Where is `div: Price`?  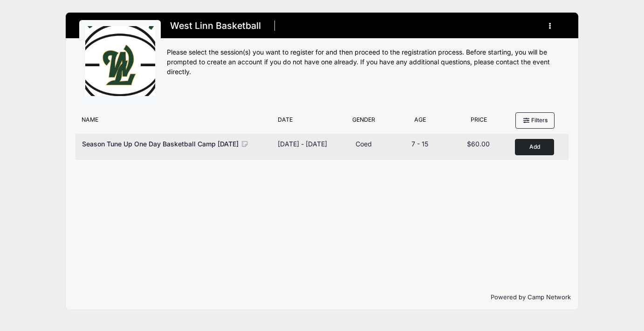
div: Price is located at coordinates (478, 122).